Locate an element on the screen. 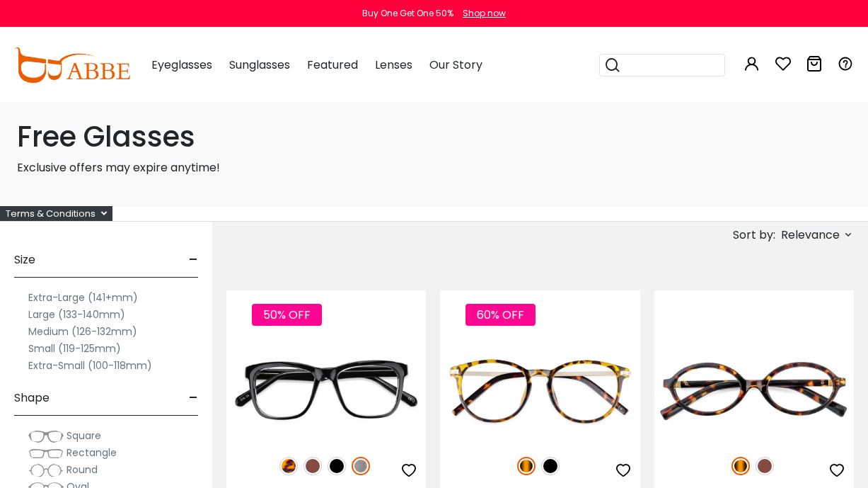  span: Square is located at coordinates (83, 435).